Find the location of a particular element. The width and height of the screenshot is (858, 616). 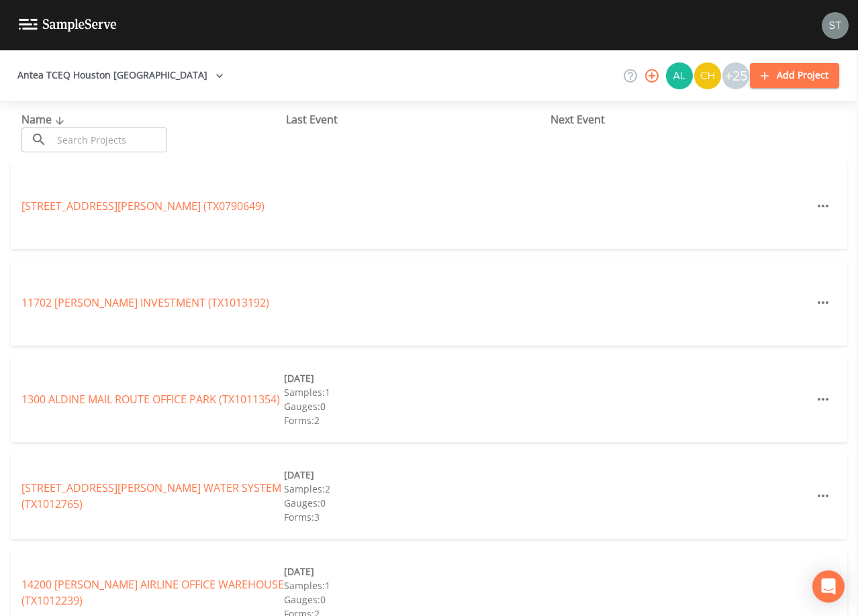

div: Samples: 2 is located at coordinates (415, 488).